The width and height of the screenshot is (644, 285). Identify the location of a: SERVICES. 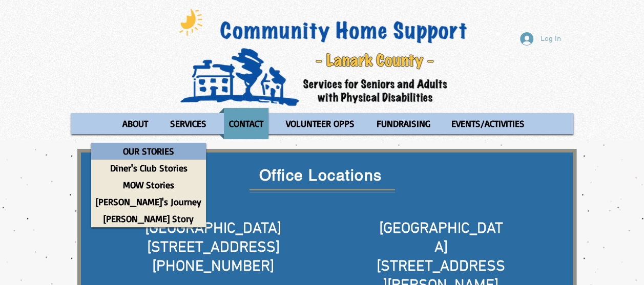
(188, 123).